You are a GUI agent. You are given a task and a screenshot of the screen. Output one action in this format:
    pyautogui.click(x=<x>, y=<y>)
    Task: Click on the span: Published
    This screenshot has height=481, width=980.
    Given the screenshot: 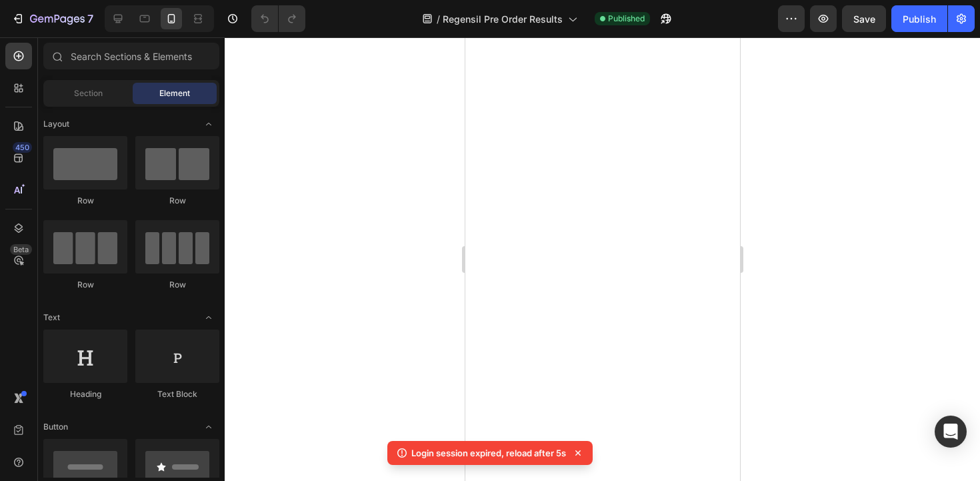 What is the action you would take?
    pyautogui.click(x=626, y=19)
    